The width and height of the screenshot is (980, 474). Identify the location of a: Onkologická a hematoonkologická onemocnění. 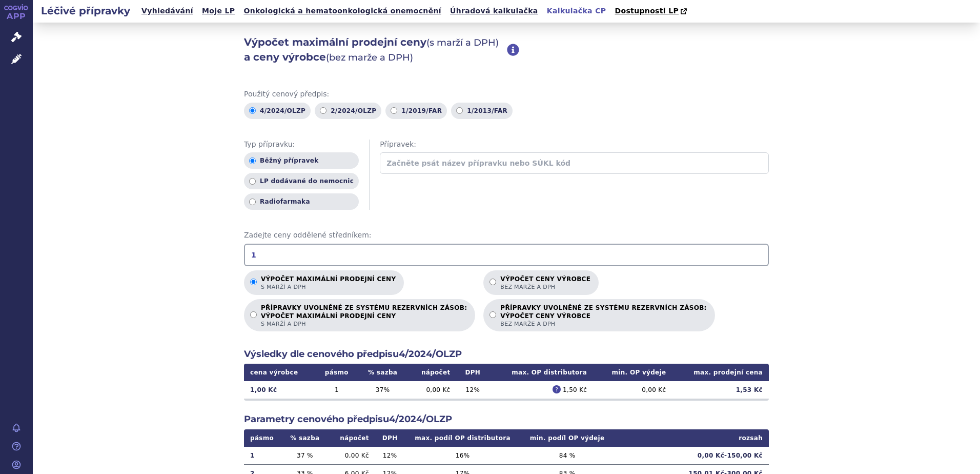
(342, 11).